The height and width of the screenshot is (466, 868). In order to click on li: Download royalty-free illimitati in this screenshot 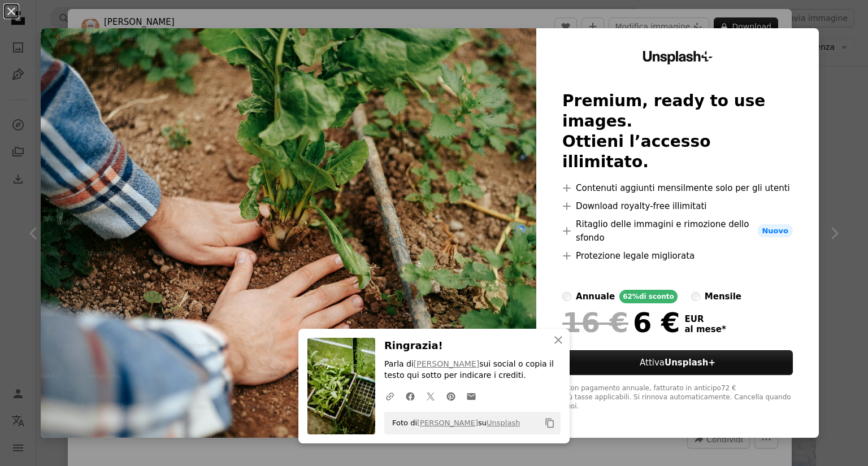, I will do `click(677, 207)`.